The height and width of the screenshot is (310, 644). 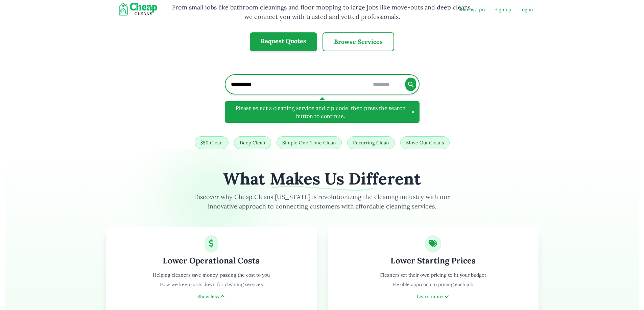 I want to click on a: Browse Services, so click(x=358, y=42).